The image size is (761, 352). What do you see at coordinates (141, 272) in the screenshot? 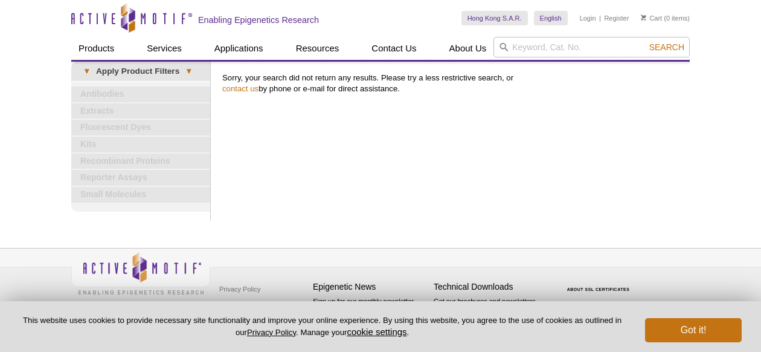
I see `img: Active Motif,` at bounding box center [141, 272].